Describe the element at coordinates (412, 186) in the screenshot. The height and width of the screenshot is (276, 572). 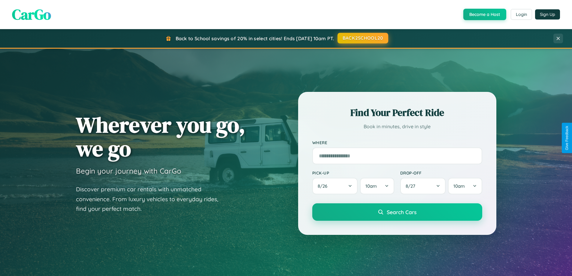
I see `span: 8 / 27` at that location.